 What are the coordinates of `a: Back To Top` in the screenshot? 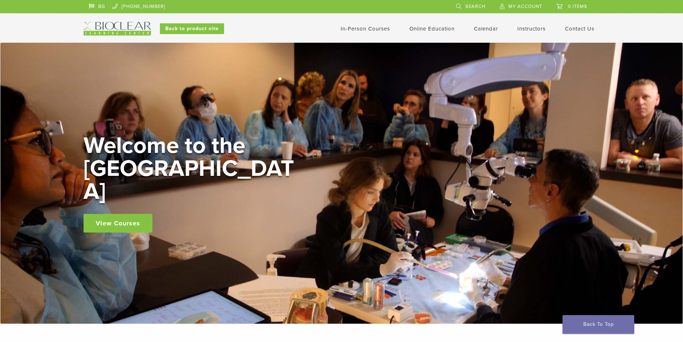 It's located at (598, 324).